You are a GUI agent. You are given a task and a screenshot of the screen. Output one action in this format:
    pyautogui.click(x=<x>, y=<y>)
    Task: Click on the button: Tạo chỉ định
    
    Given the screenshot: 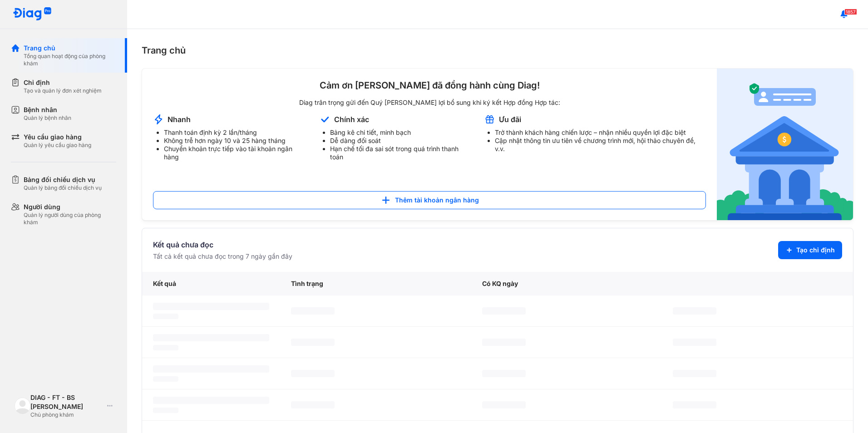 What is the action you would take?
    pyautogui.click(x=809, y=250)
    